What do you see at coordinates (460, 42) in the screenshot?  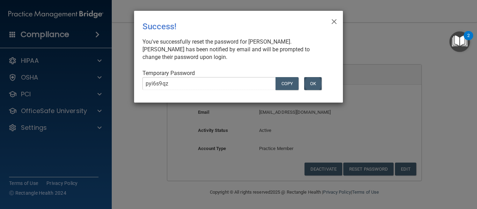 I see `button: Open Resource Center, 2 new notifications` at bounding box center [460, 42].